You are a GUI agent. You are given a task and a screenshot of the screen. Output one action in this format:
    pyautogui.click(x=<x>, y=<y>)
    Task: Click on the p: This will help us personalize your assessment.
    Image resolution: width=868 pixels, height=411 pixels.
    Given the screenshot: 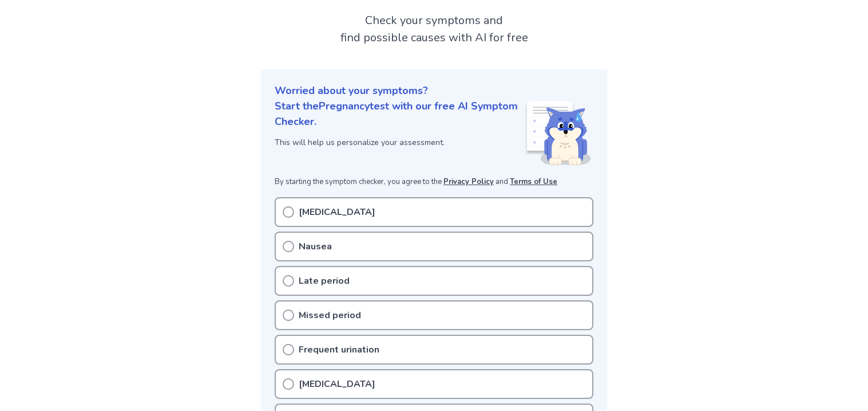 What is the action you would take?
    pyautogui.click(x=400, y=142)
    